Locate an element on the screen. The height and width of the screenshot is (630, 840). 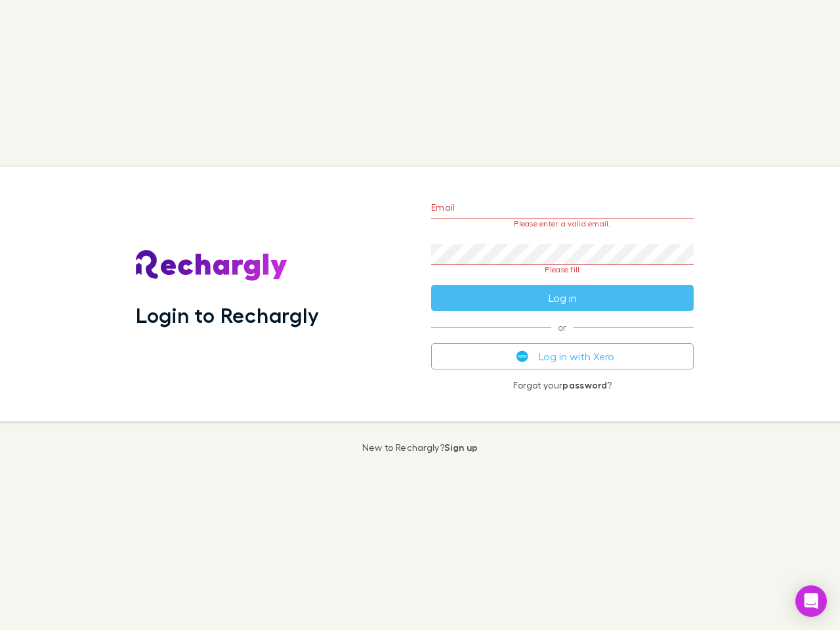
a: password is located at coordinates (585, 384).